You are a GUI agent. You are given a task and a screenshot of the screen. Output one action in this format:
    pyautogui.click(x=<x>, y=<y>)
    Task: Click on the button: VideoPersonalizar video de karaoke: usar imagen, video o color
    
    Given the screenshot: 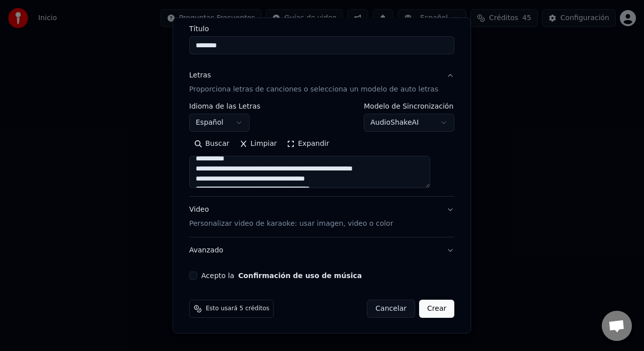 What is the action you would take?
    pyautogui.click(x=322, y=217)
    